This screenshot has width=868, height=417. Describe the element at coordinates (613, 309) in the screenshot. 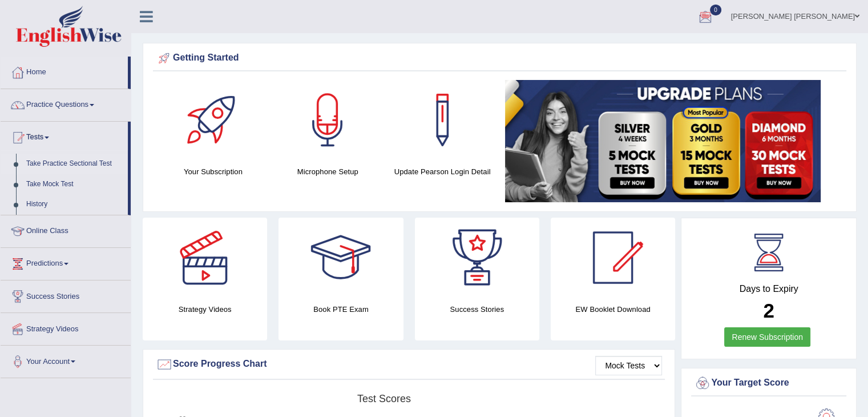

I see `h4: EW Booklet Download` at that location.